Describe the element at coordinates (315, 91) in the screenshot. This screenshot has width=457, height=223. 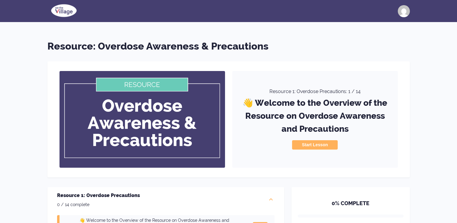
I see `h4: Resource 1: Overdose Precautions: 1 / 14` at that location.